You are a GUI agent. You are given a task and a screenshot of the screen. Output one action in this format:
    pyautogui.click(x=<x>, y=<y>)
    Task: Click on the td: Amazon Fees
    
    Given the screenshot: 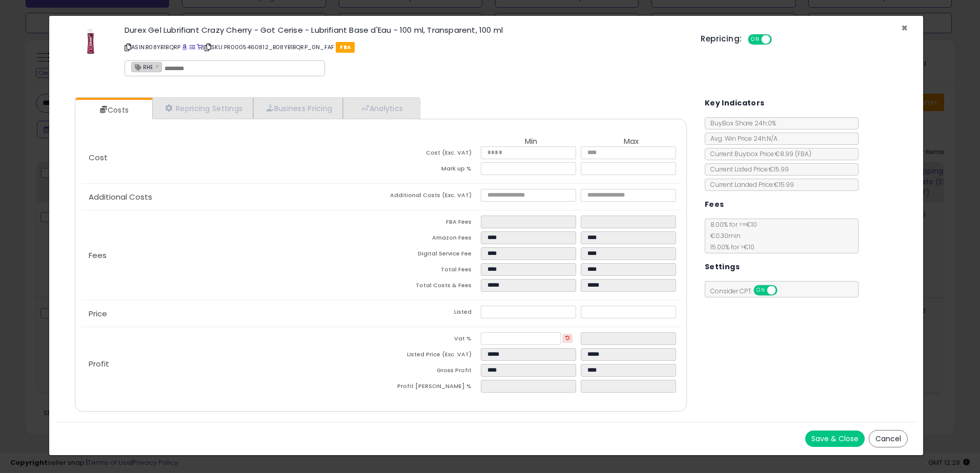 What is the action you would take?
    pyautogui.click(x=430, y=239)
    